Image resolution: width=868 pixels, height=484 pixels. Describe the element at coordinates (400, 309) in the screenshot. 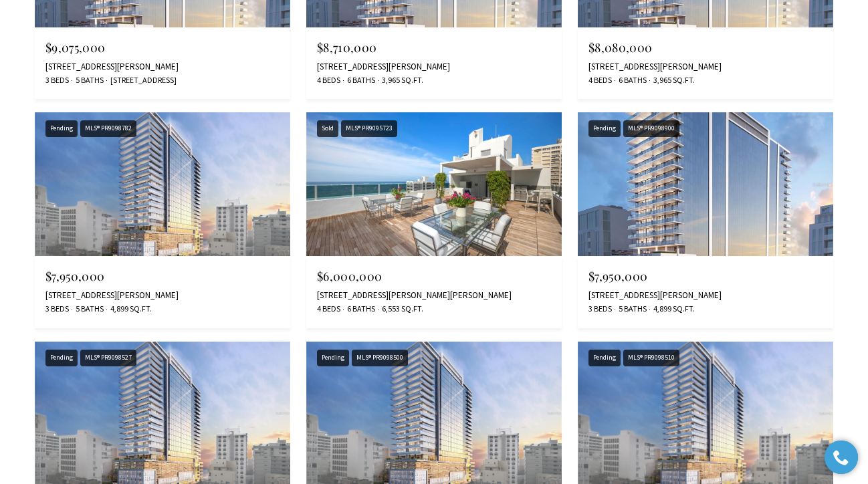

I see `span: 6,553 Sq.Ft.` at that location.